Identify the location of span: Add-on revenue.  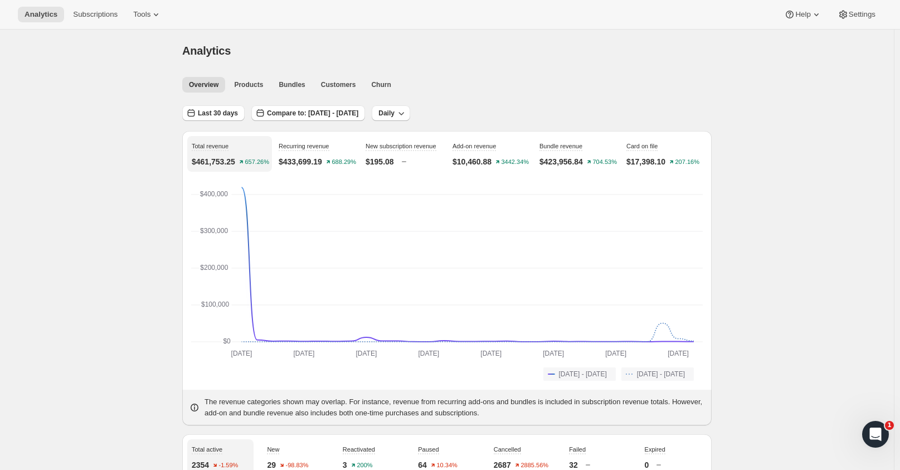
(474, 146).